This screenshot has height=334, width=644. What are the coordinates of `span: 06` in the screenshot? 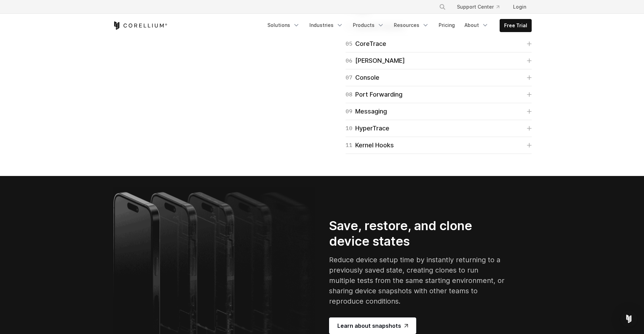 It's located at (350, 61).